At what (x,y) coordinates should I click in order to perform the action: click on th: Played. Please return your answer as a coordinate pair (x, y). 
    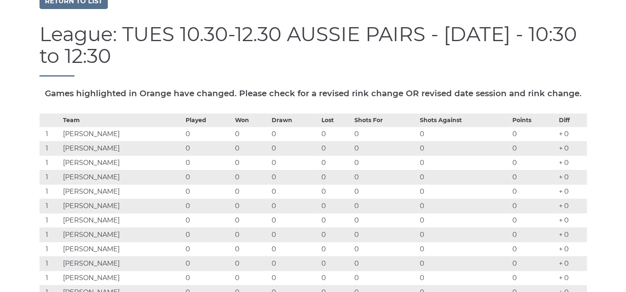
    Looking at the image, I should click on (208, 120).